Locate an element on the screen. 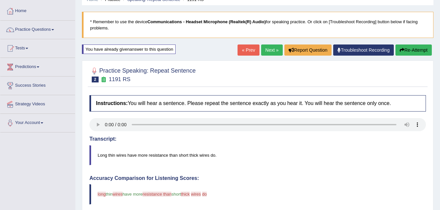 The width and height of the screenshot is (440, 210). small: Exam occurring question is located at coordinates (103, 80).